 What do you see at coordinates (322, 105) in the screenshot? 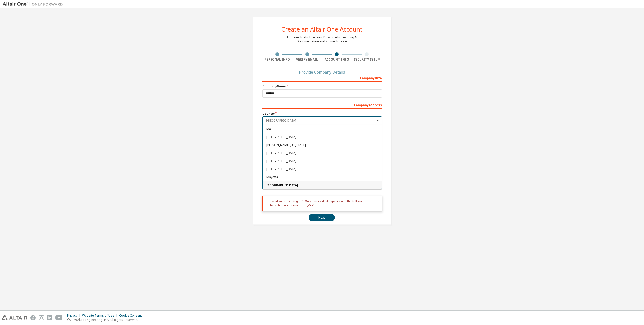
I see `div: Company Address` at bounding box center [322, 105].